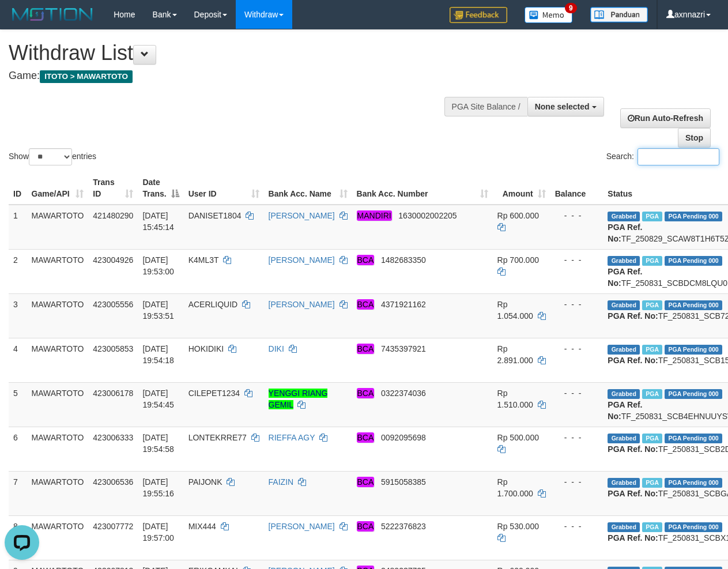 This screenshot has width=728, height=569. What do you see at coordinates (404, 437) in the screenshot?
I see `span: Copy 0092095698 to clipboard` at bounding box center [404, 437].